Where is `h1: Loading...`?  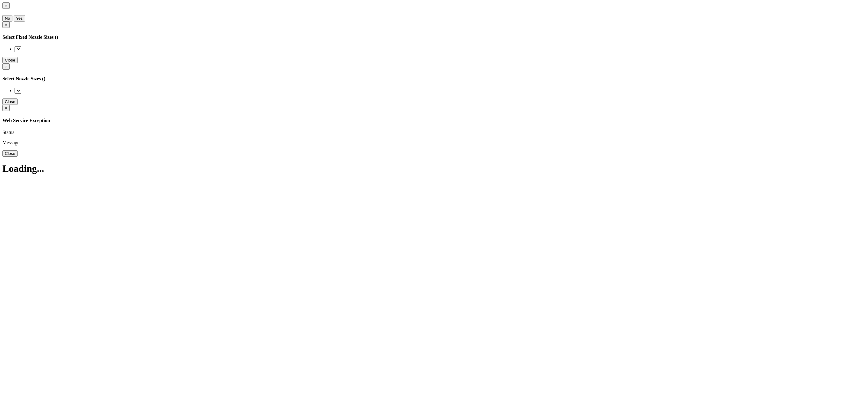
h1: Loading... is located at coordinates (434, 169).